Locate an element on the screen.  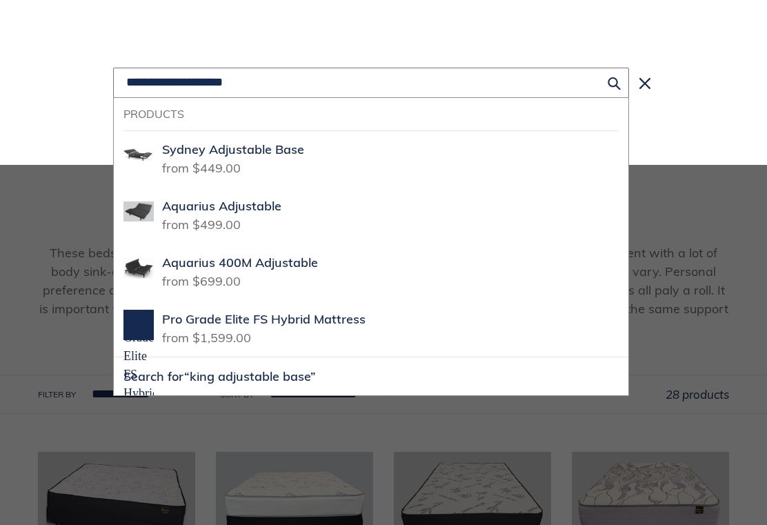
img: Aquarius 400M Adjustable is located at coordinates (139, 268).